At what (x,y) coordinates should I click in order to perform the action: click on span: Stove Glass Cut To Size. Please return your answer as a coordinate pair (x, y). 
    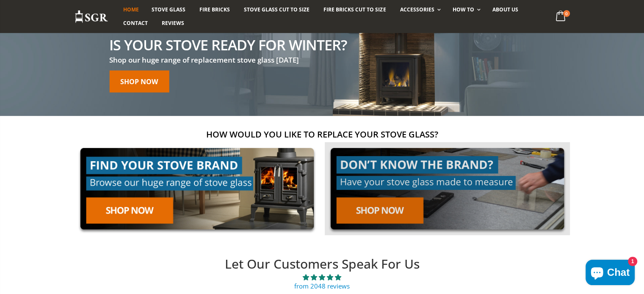
    Looking at the image, I should click on (277, 9).